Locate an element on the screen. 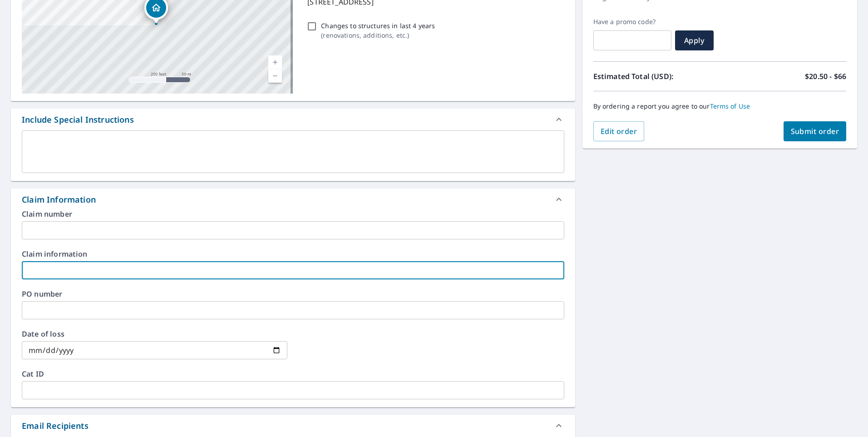 This screenshot has height=437, width=868. button: Edit order is located at coordinates (619, 131).